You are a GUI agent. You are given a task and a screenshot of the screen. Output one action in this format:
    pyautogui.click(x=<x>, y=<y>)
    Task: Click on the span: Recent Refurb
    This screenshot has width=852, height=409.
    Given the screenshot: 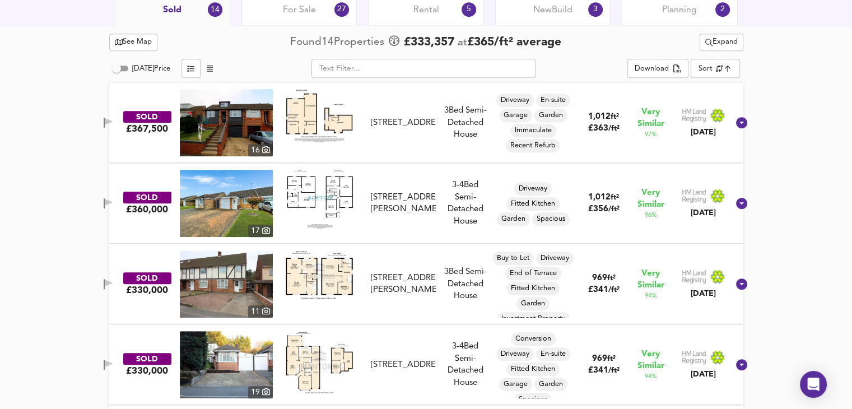 What is the action you would take?
    pyautogui.click(x=533, y=146)
    